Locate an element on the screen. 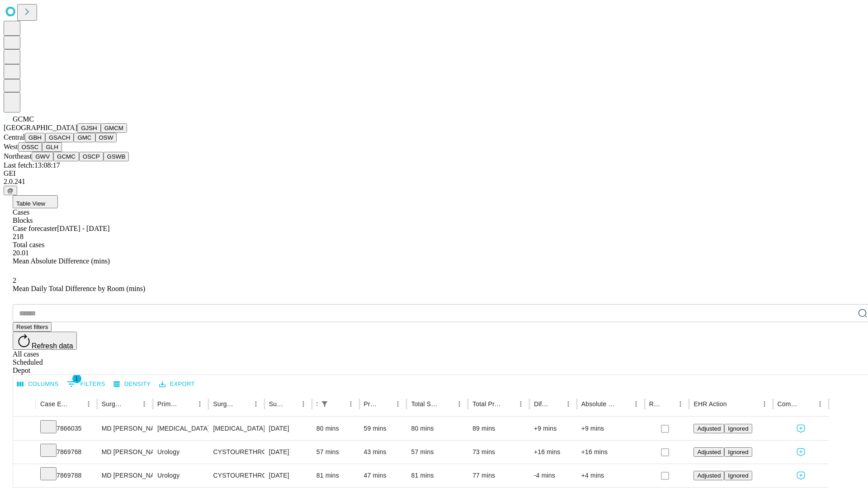  span: Central is located at coordinates (14, 137).